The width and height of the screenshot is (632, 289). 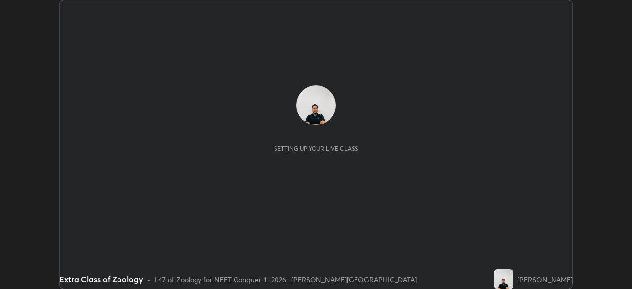 What do you see at coordinates (101, 279) in the screenshot?
I see `div: Extra Class of Zoology` at bounding box center [101, 279].